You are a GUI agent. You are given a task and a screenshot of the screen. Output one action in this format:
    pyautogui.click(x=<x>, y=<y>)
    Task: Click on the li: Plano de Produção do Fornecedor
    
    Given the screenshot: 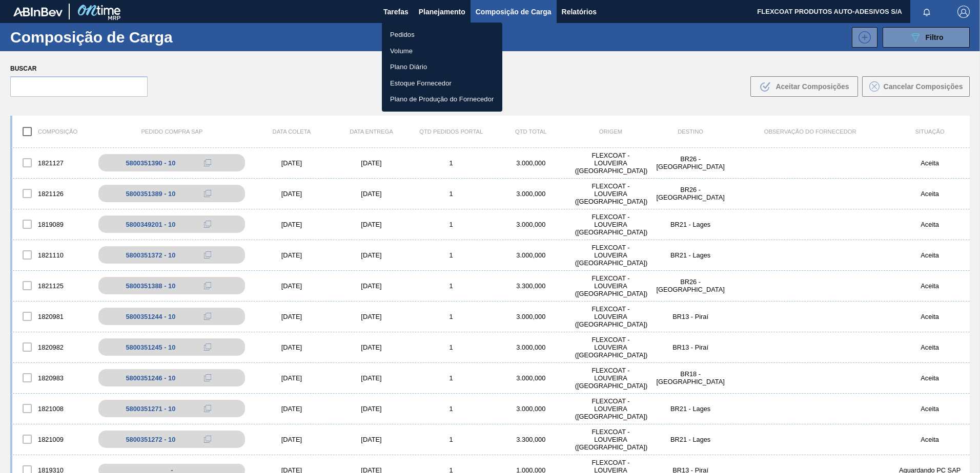 What is the action you would take?
    pyautogui.click(x=442, y=99)
    